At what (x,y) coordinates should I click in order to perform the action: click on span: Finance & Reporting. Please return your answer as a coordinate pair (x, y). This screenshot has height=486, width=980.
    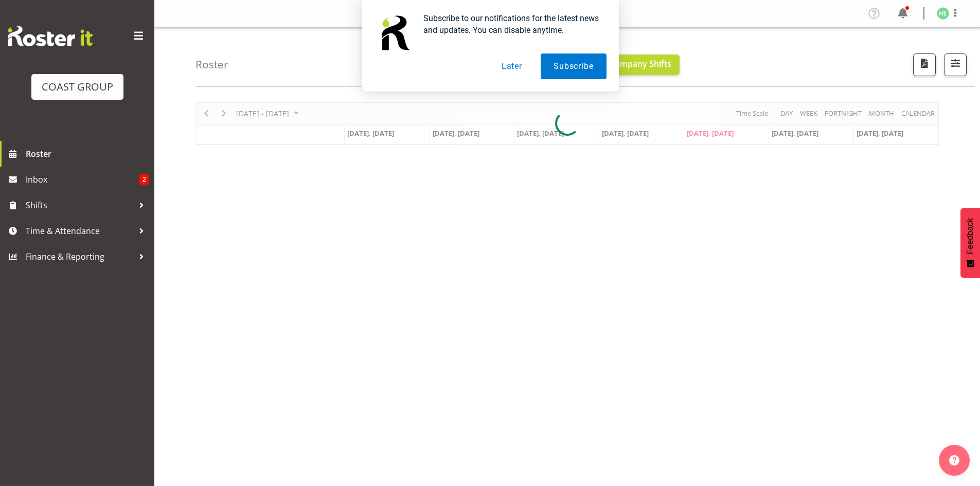
    Looking at the image, I should click on (80, 257).